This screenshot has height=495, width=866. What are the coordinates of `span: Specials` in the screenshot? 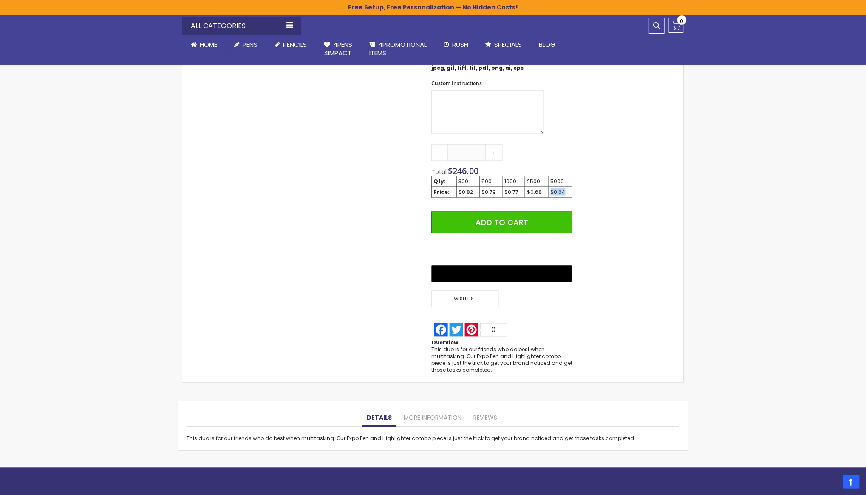 It's located at (508, 44).